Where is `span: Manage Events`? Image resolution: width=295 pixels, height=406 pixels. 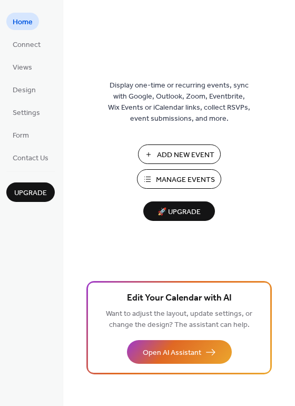
span: Manage Events is located at coordinates (186, 180).